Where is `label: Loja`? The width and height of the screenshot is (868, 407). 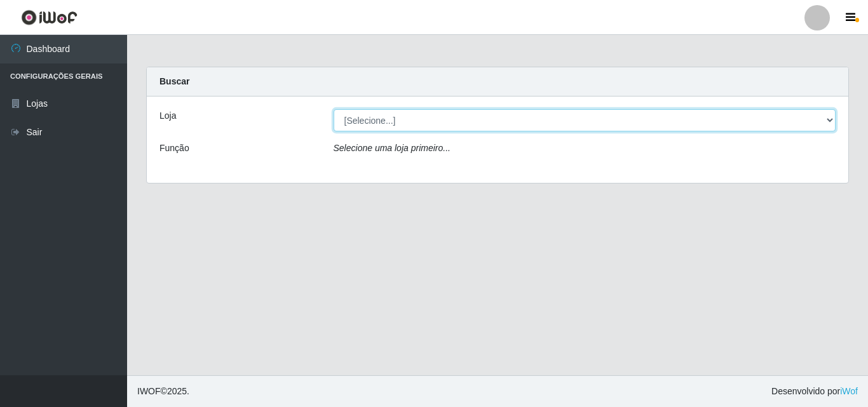 label: Loja is located at coordinates (168, 115).